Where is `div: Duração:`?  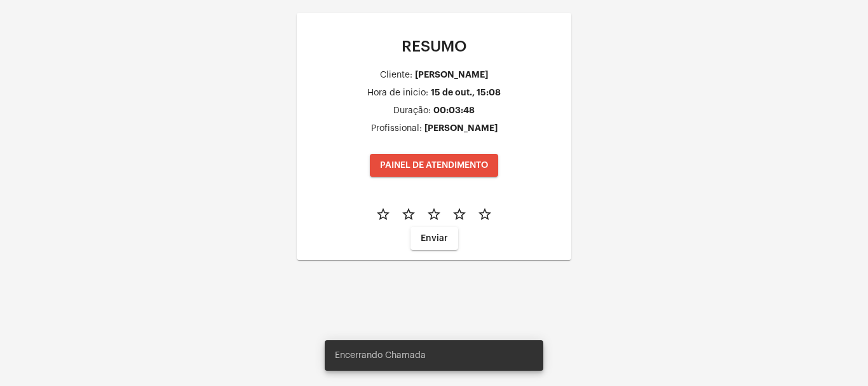 div: Duração: is located at coordinates (412, 111).